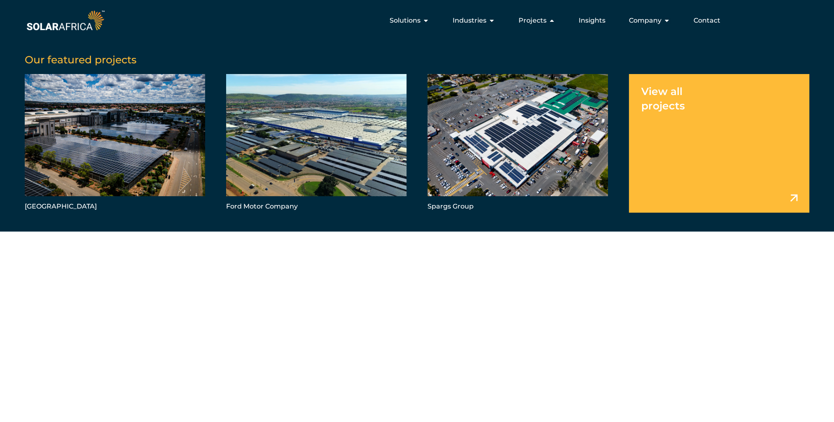 This screenshot has height=422, width=834. What do you see at coordinates (410, 257) in the screenshot?
I see `span: I want to go green` at bounding box center [410, 257].